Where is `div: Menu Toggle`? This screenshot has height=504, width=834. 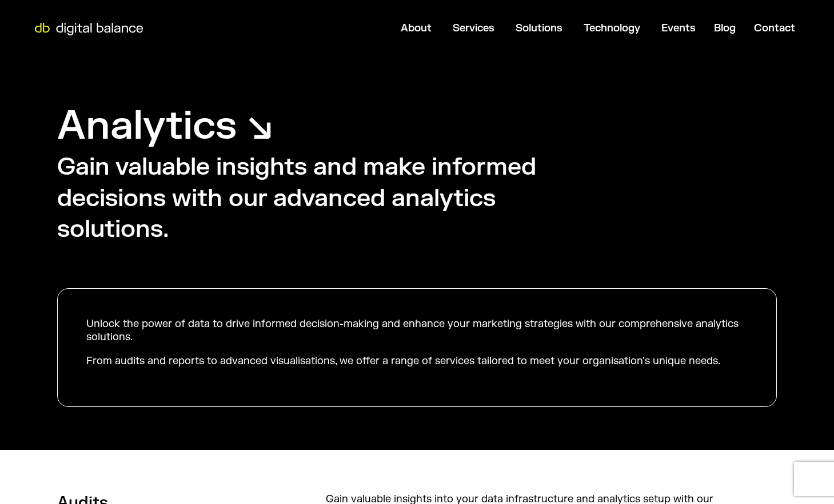
div: Menu Toggle is located at coordinates (477, 28).